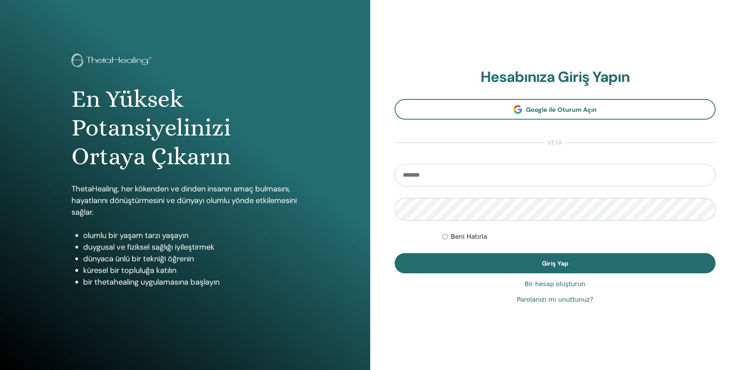  What do you see at coordinates (579, 237) in the screenshot?
I see `div: Beni süresiz olarak veya manuel olarak çıkış yapana kadar kimlik doğrulamalı tut` at bounding box center [579, 237].